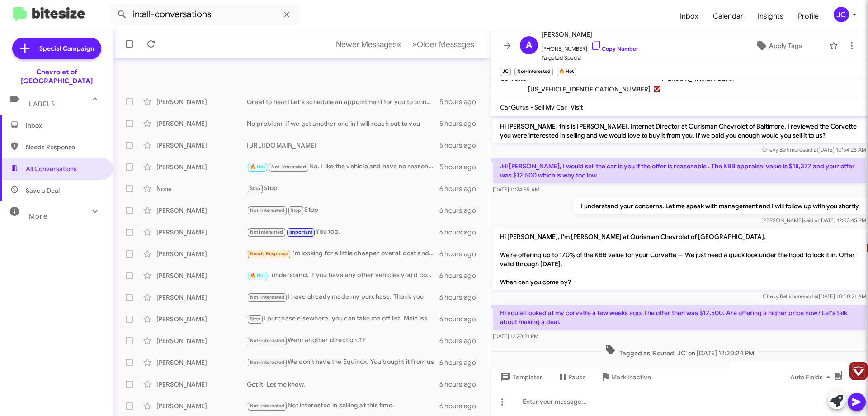 This screenshot has width=868, height=416. What do you see at coordinates (520, 377) in the screenshot?
I see `button: Templates` at bounding box center [520, 377].